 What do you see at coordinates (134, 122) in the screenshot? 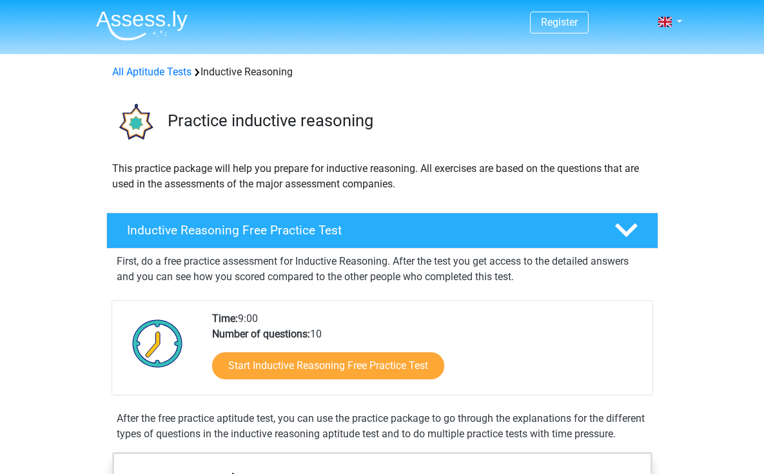
I see `img: inductive reasoning` at bounding box center [134, 122].